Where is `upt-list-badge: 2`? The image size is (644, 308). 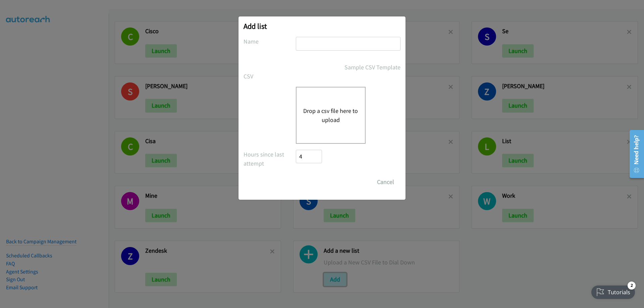
upt-list-badge: 2 is located at coordinates (44, 7).